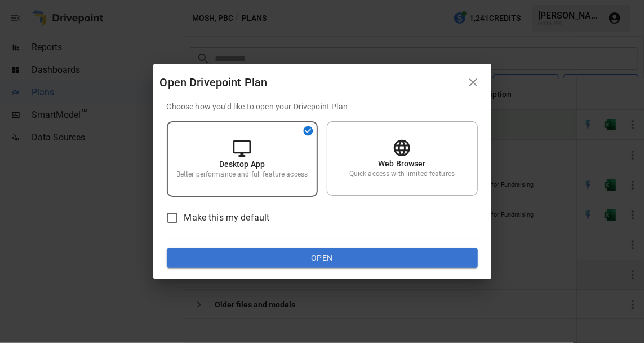  I want to click on p: Web Browser, so click(401, 164).